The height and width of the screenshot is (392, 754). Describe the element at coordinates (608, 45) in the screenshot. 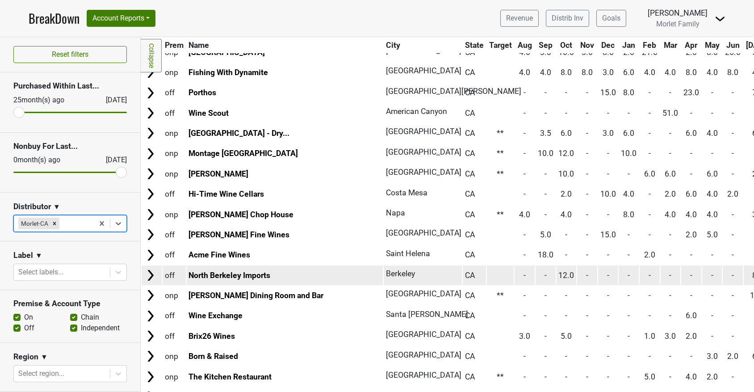

I see `th: Dec: activate to sort column ascending` at that location.